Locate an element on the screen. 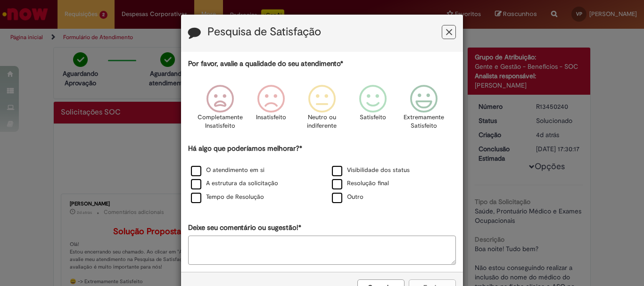  label: Outro is located at coordinates (347, 197).